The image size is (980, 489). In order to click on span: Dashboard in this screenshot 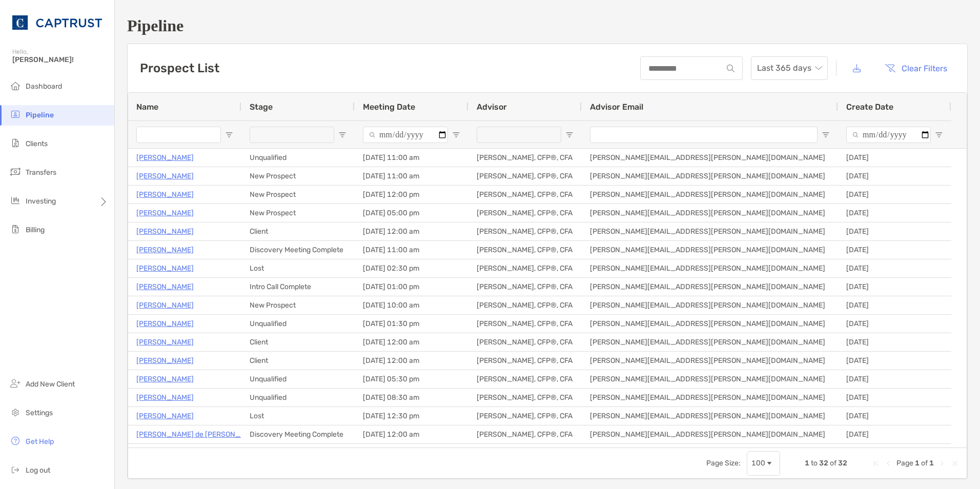, I will do `click(43, 86)`.